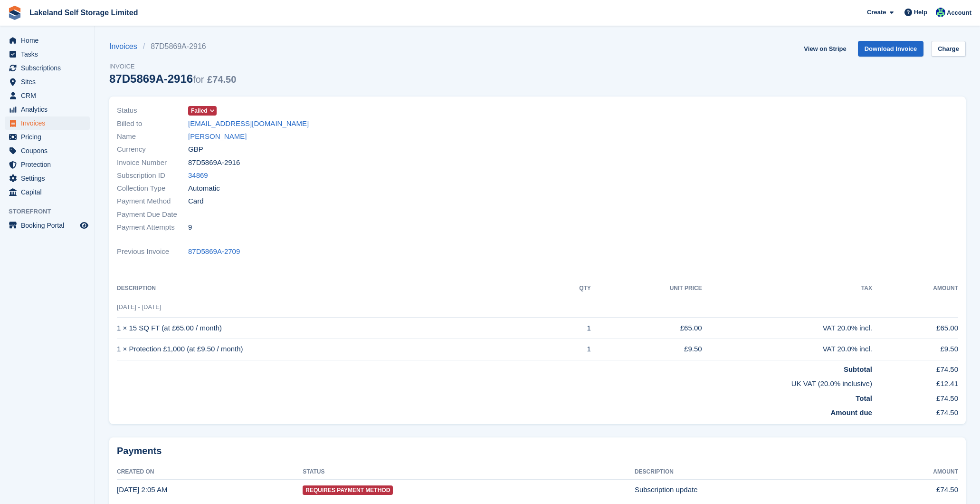 Image resolution: width=980 pixels, height=504 pixels. I want to click on th: Status, so click(468, 472).